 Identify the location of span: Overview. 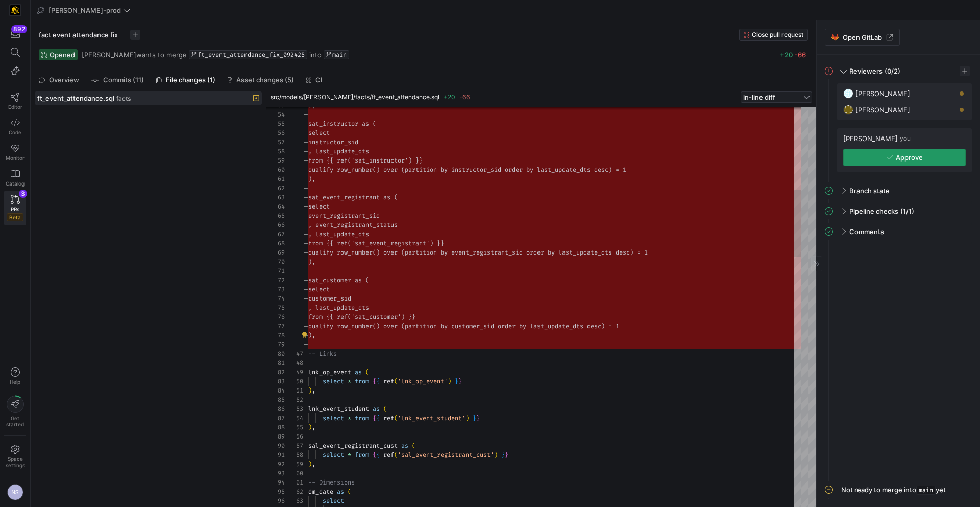
(64, 80).